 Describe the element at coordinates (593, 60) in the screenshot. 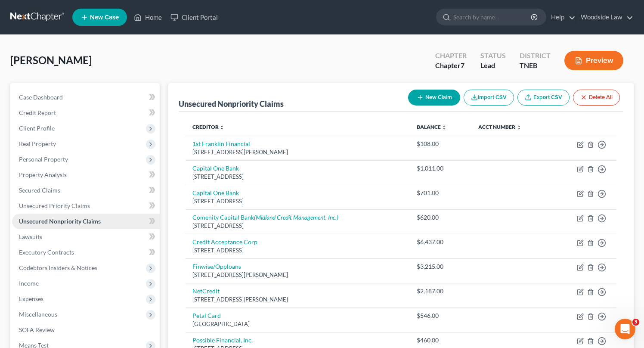

I see `button: Preview` at that location.